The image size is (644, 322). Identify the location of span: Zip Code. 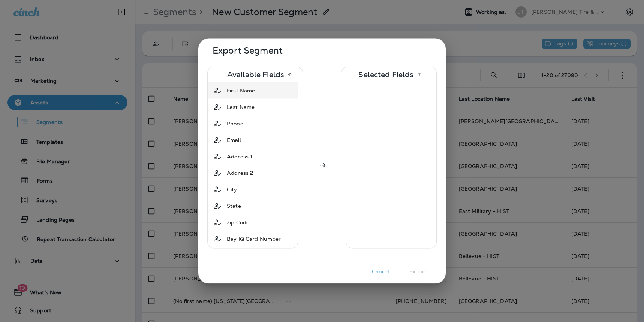
(238, 222).